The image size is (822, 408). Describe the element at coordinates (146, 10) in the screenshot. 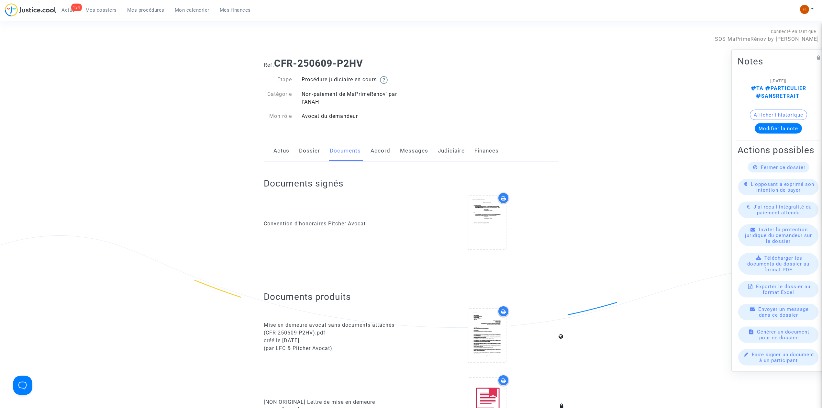

I see `a: Mes procédures` at that location.